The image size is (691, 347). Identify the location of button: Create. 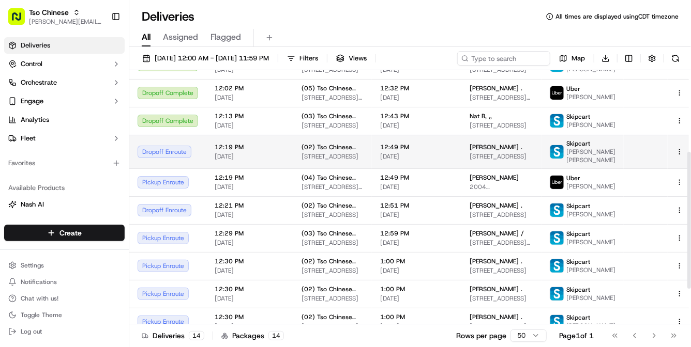
(64, 233).